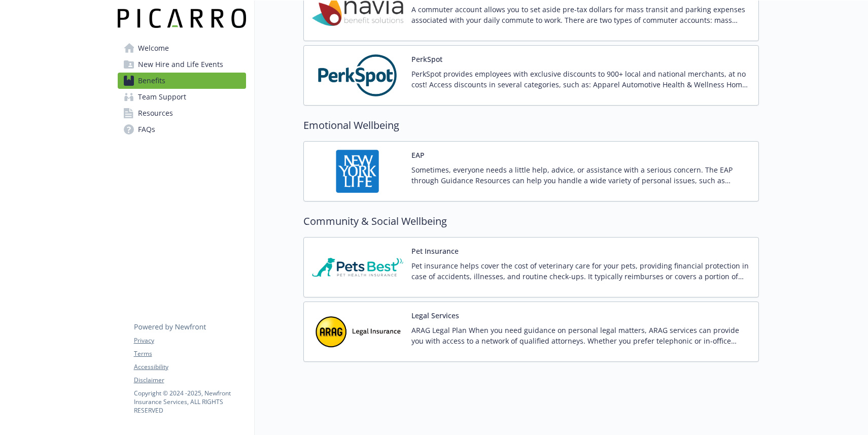 Image resolution: width=868 pixels, height=435 pixels. Describe the element at coordinates (358, 75) in the screenshot. I see `img: PerkSpot carrier logo` at that location.